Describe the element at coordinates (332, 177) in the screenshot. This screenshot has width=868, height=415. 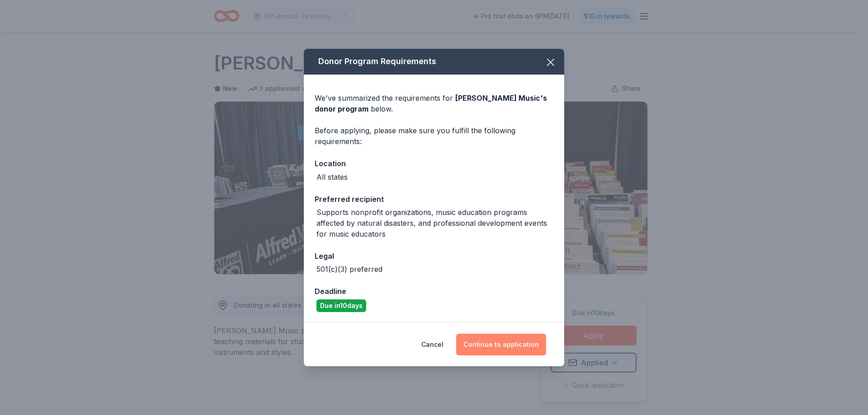
I see `div: All states` at that location.